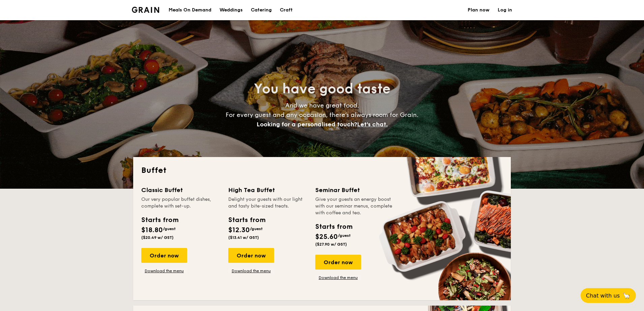 The height and width of the screenshot is (311, 644). I want to click on div: Give your guests an energy boost with our seminar menus, complete with coffee and tea., so click(354, 206).